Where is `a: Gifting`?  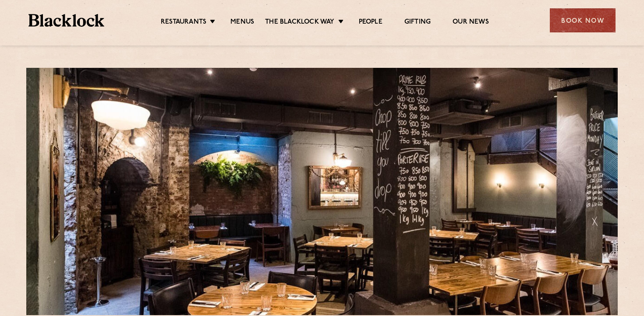
a: Gifting is located at coordinates (417, 23).